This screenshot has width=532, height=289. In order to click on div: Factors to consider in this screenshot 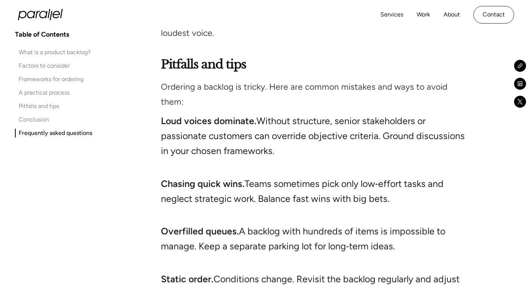, I will do `click(44, 66)`.